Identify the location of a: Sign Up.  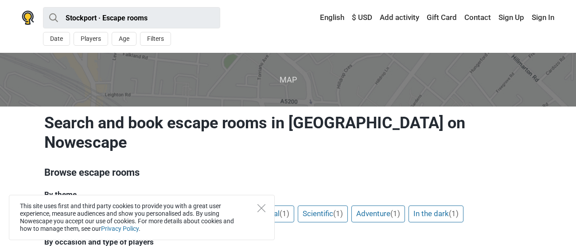
(512, 18).